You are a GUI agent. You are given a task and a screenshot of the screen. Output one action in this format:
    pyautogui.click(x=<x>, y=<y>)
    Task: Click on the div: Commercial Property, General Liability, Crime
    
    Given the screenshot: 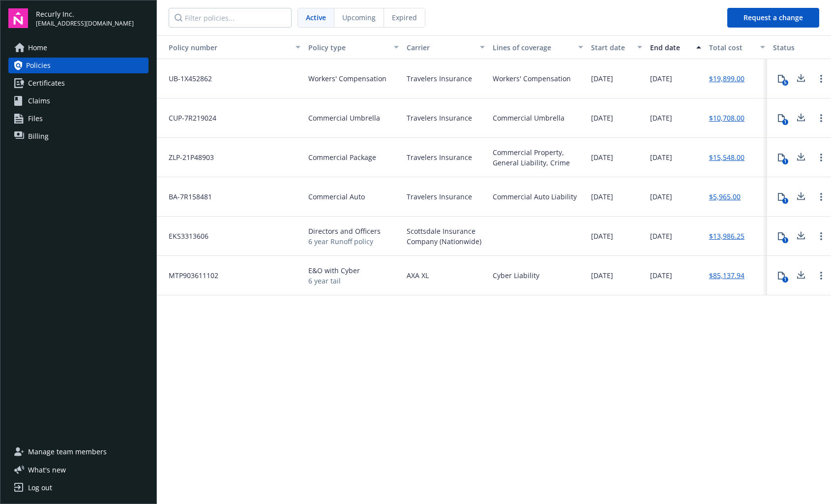 What is the action you would take?
    pyautogui.click(x=538, y=158)
    